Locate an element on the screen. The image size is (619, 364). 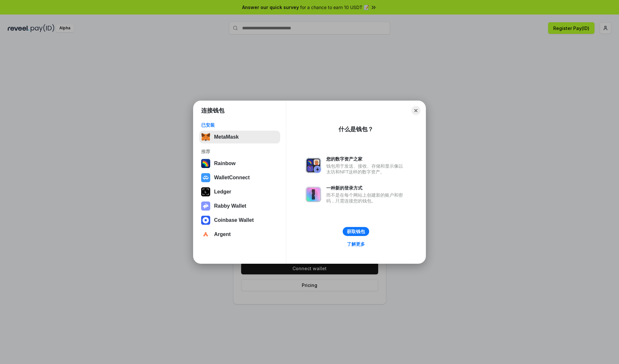
div: Argent is located at coordinates (222, 234).